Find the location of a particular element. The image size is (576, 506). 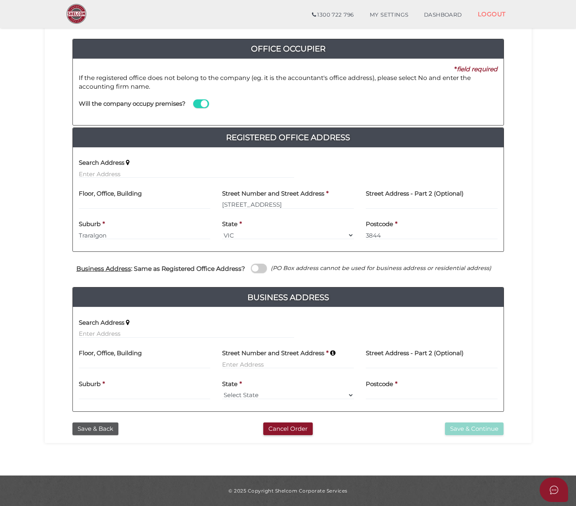

h4: Will the company occupy premises? is located at coordinates (132, 104).